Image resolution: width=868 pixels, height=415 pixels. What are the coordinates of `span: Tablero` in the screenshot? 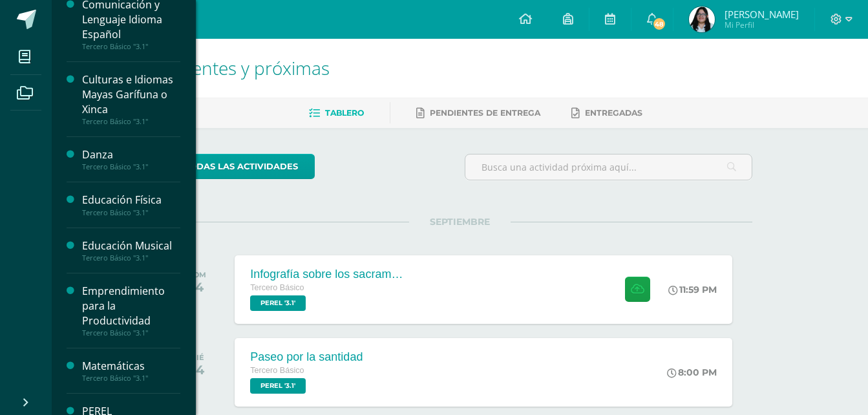 It's located at (345, 113).